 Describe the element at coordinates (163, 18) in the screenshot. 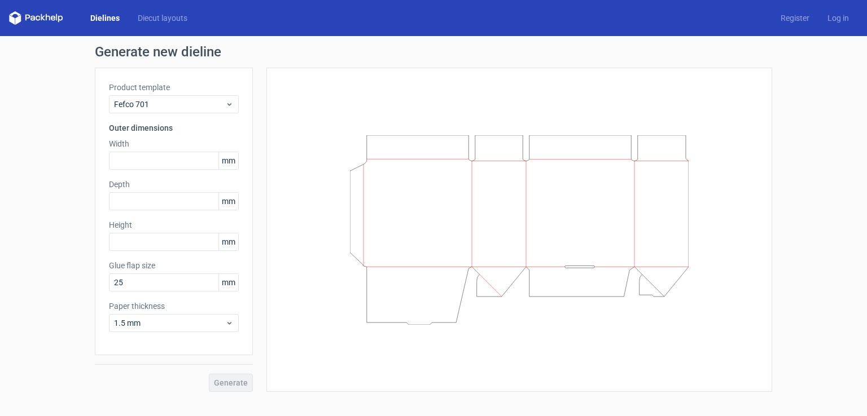

I see `a: Diecut layouts` at that location.